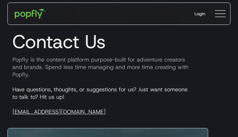 This screenshot has height=137, width=238. What do you see at coordinates (199, 14) in the screenshot?
I see `div: Login` at bounding box center [199, 14].